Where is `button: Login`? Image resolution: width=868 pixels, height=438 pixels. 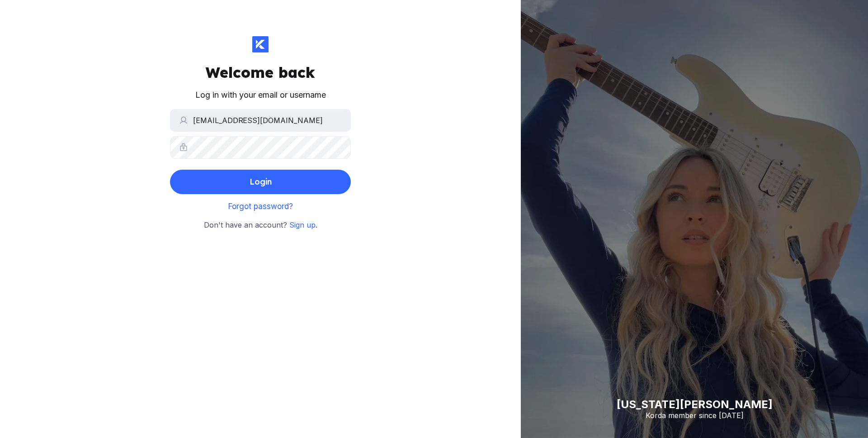 button: Login is located at coordinates (260, 182).